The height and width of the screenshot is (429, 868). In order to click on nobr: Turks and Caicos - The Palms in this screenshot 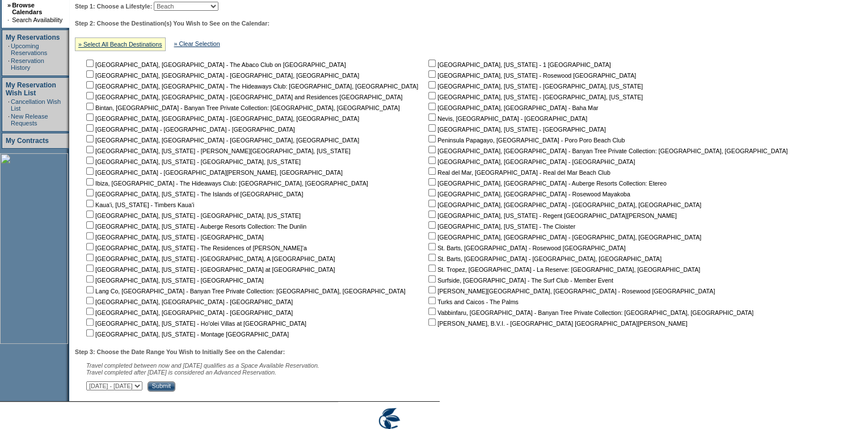, I will do `click(472, 302)`.